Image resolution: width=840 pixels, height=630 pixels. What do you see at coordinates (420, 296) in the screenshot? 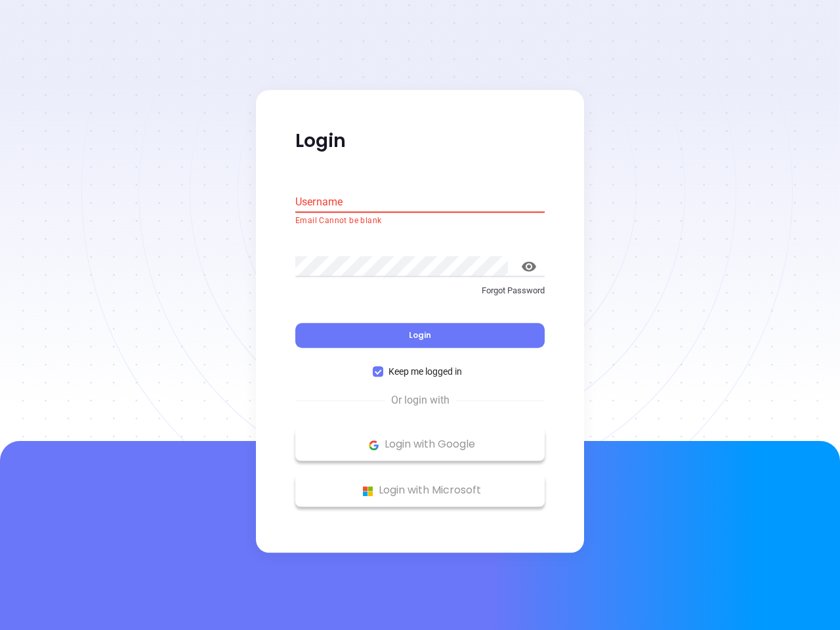
I see `a: Forgot Password` at bounding box center [420, 296].